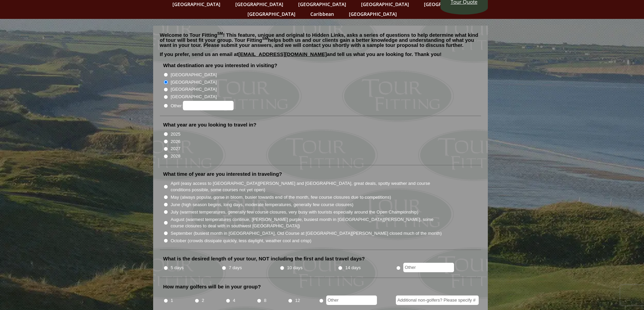 The image size is (644, 310). What do you see at coordinates (172, 301) in the screenshot?
I see `label: 1` at bounding box center [172, 301].